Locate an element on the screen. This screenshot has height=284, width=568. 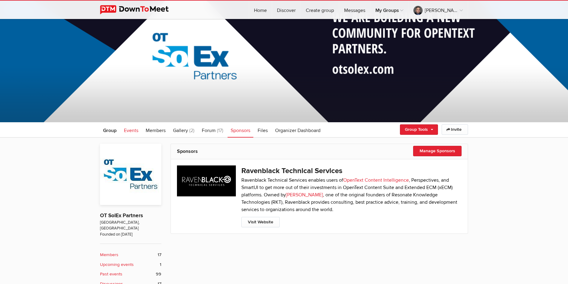
a: OT SolEx Partners is located at coordinates (121, 216).